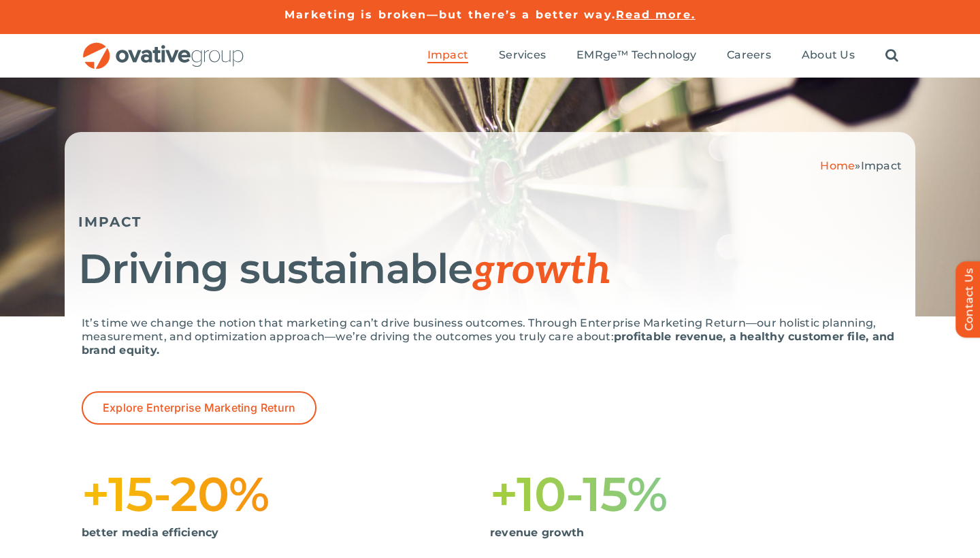  I want to click on a: EMRge™ Technology, so click(636, 55).